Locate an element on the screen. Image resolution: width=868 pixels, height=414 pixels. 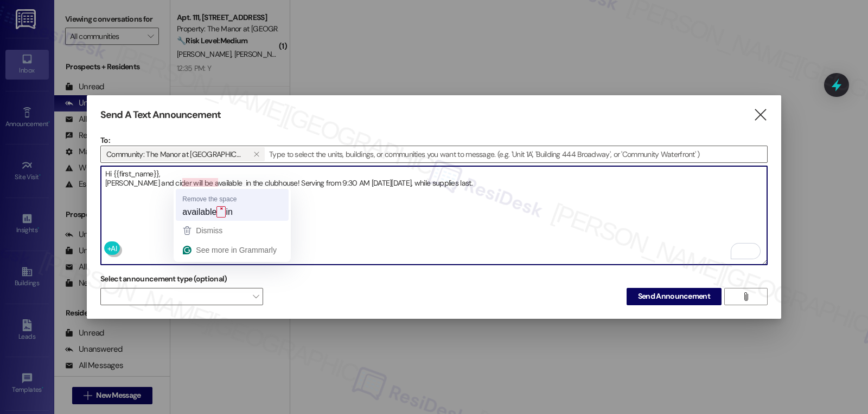
p: To: is located at coordinates (434, 140).